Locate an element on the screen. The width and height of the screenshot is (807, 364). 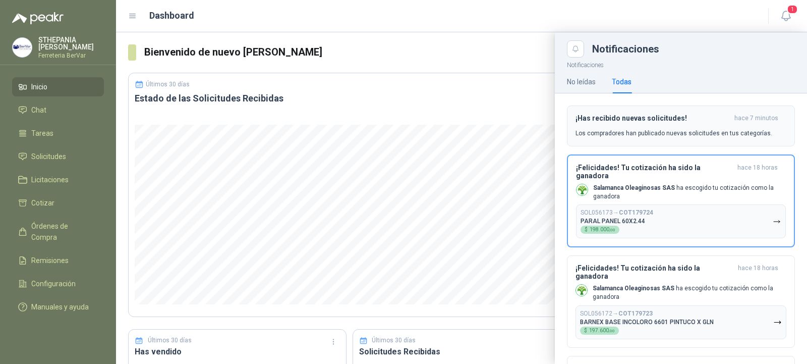
a: Remisiones is located at coordinates (58, 260).